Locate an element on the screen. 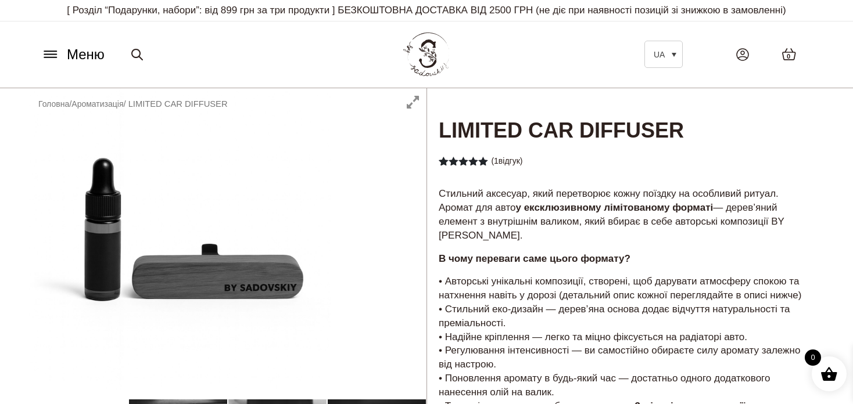  span: Меню is located at coordinates (85, 55).